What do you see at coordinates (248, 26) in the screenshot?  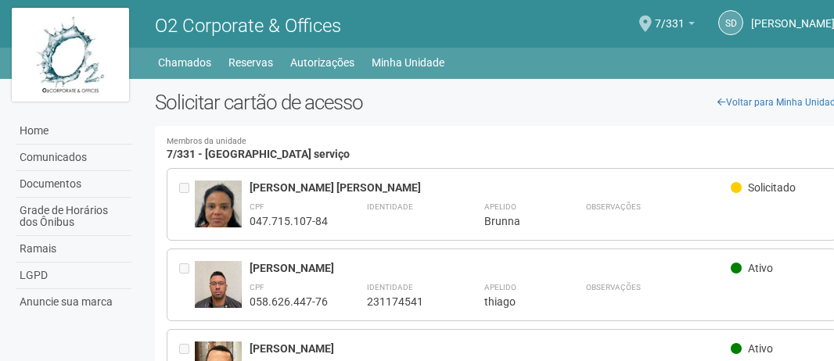 I see `span: O2 Corporate & Offices` at bounding box center [248, 26].